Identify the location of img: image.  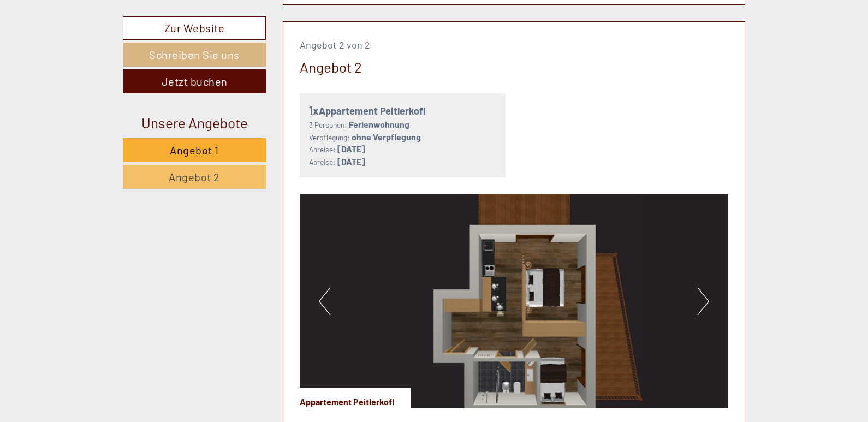
(514, 301).